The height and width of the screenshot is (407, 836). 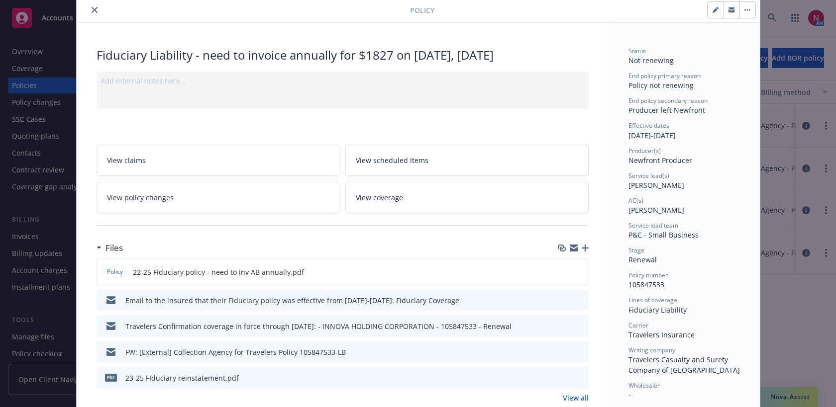 What do you see at coordinates (109, 248) in the screenshot?
I see `div: Files` at bounding box center [109, 248].